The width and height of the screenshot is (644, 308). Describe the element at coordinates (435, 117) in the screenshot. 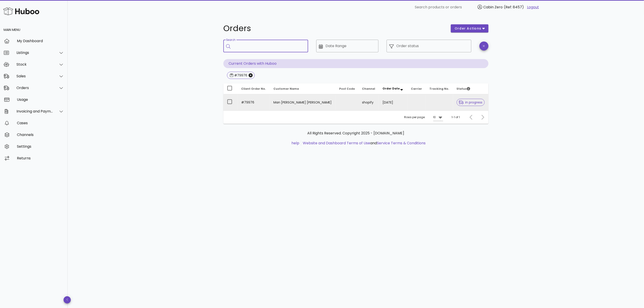

I see `div: 10` at that location.